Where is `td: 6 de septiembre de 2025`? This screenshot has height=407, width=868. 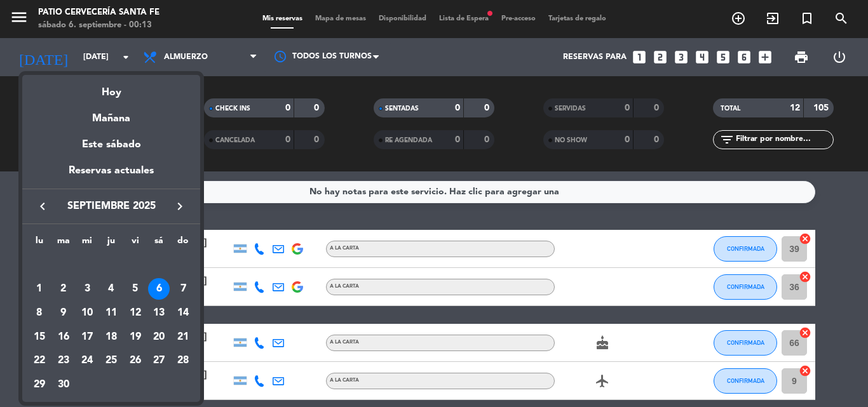 td: 6 de septiembre de 2025 is located at coordinates (160, 290).